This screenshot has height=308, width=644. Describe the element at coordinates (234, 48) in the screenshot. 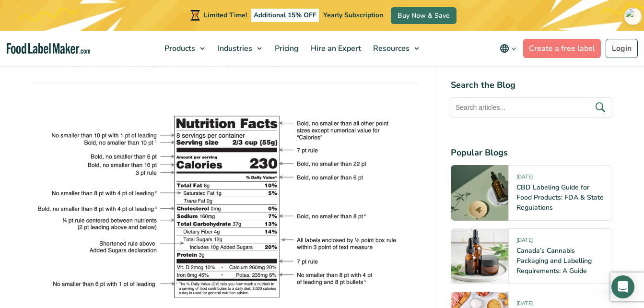

I see `span: Industries` at that location.